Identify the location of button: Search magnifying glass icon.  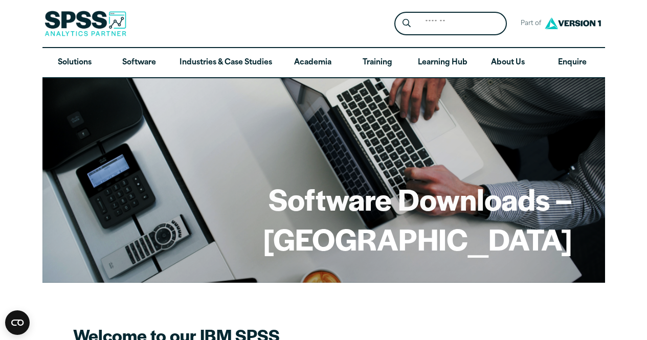
(406, 24).